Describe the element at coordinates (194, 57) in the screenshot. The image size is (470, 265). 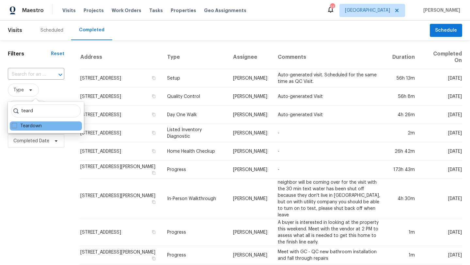
I see `th: Type` at that location.